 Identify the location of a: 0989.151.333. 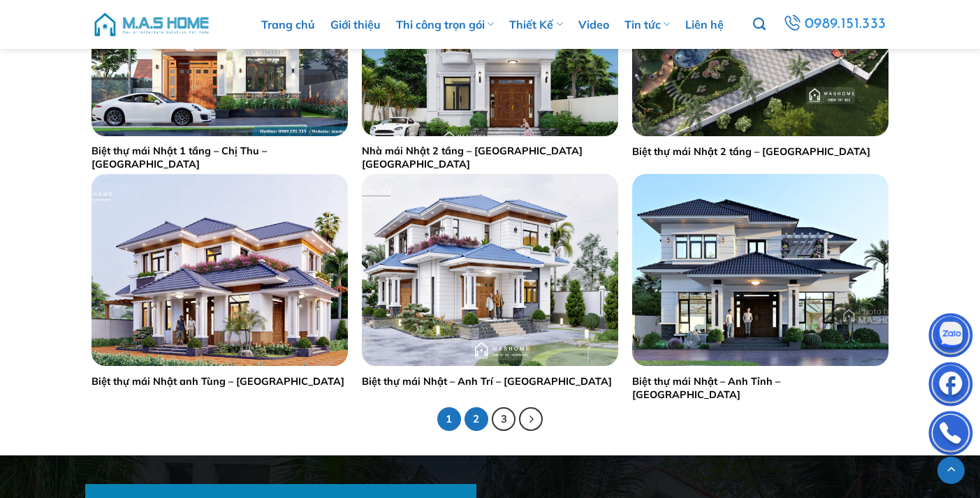
(835, 24).